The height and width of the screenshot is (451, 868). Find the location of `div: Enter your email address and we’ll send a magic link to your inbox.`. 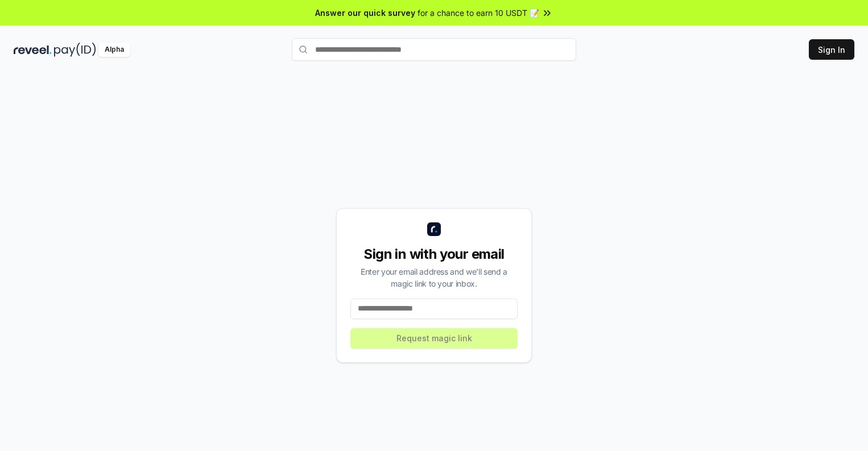

div: Enter your email address and we’ll send a magic link to your inbox. is located at coordinates (434, 277).